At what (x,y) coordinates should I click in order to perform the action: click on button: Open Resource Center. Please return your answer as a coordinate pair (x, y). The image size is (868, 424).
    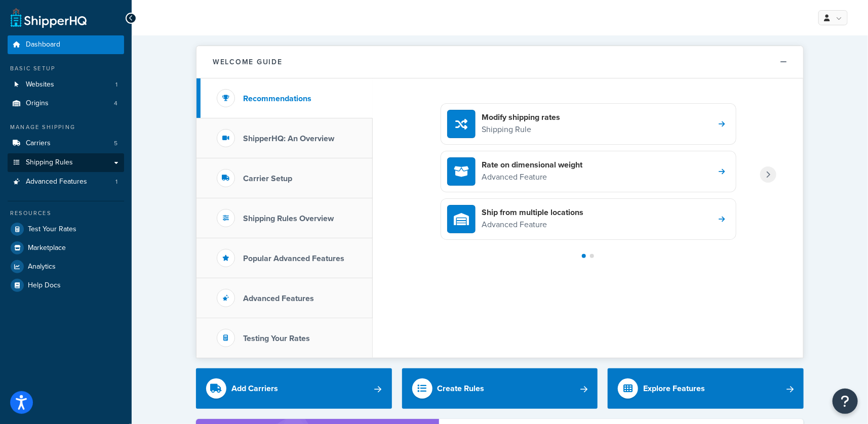
    Looking at the image, I should click on (845, 401).